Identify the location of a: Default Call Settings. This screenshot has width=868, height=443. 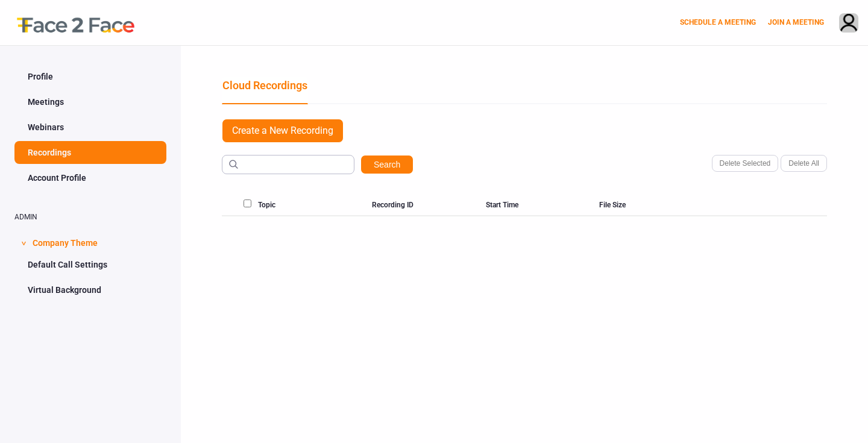
(91, 265).